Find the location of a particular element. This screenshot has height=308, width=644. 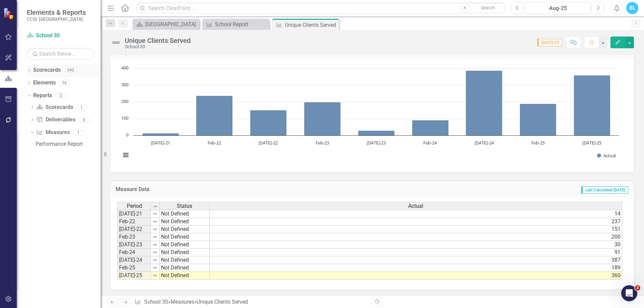

text: Feb-22 is located at coordinates (215, 143).